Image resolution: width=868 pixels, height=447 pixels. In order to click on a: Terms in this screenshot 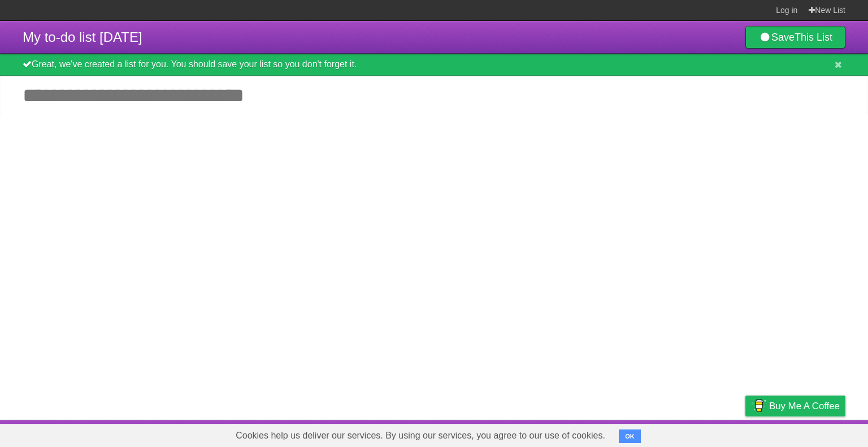, I will do `click(705, 434)`.